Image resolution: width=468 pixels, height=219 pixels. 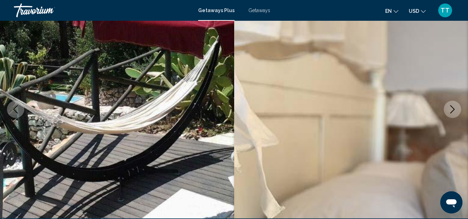 What do you see at coordinates (388, 11) in the screenshot?
I see `span: en` at bounding box center [388, 11].